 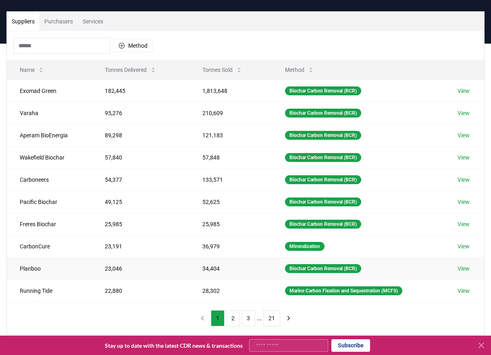 What do you see at coordinates (141, 179) in the screenshot?
I see `td: 54,377` at bounding box center [141, 179].